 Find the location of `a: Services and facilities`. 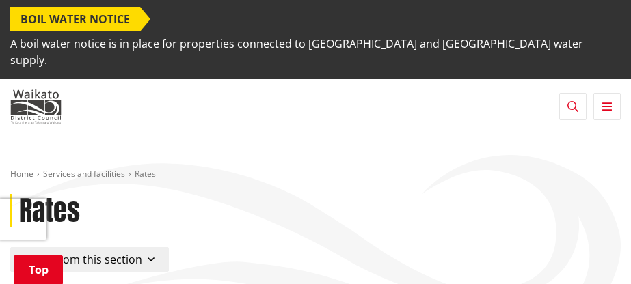

a: Services and facilities is located at coordinates (84, 174).